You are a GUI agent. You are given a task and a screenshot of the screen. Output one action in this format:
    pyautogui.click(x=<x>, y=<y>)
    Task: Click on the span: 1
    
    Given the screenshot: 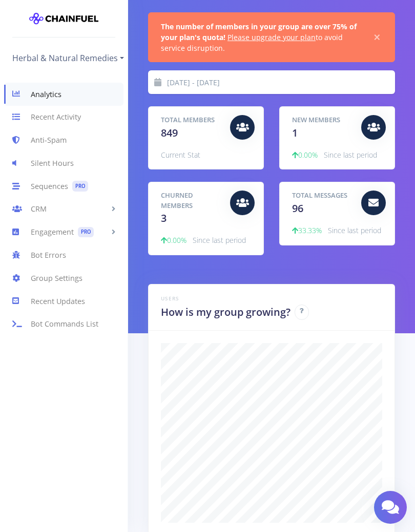 What is the action you would take?
    pyautogui.click(x=294, y=132)
    